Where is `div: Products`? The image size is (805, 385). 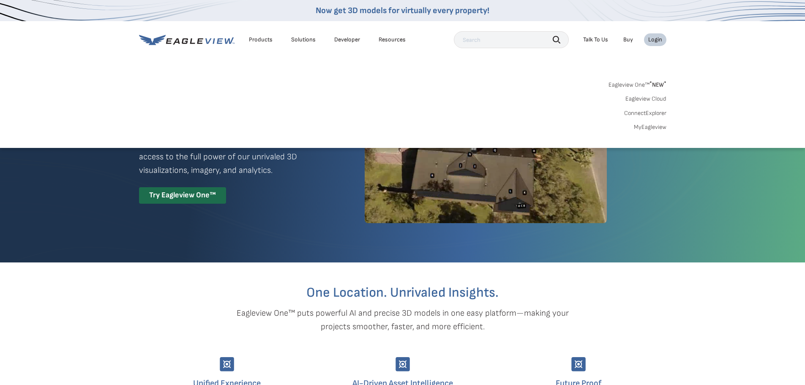
div: Products is located at coordinates (261, 40).